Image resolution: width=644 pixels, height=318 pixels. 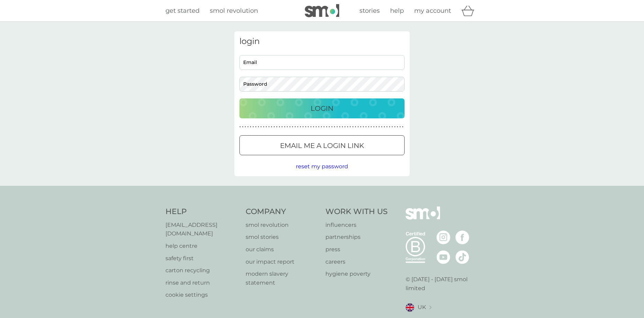 I want to click on h4: Help, so click(x=202, y=211).